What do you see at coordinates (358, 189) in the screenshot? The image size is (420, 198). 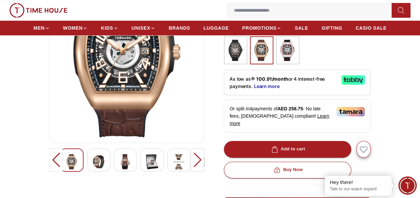 I see `p: Talk to our watch expert!` at bounding box center [358, 189].